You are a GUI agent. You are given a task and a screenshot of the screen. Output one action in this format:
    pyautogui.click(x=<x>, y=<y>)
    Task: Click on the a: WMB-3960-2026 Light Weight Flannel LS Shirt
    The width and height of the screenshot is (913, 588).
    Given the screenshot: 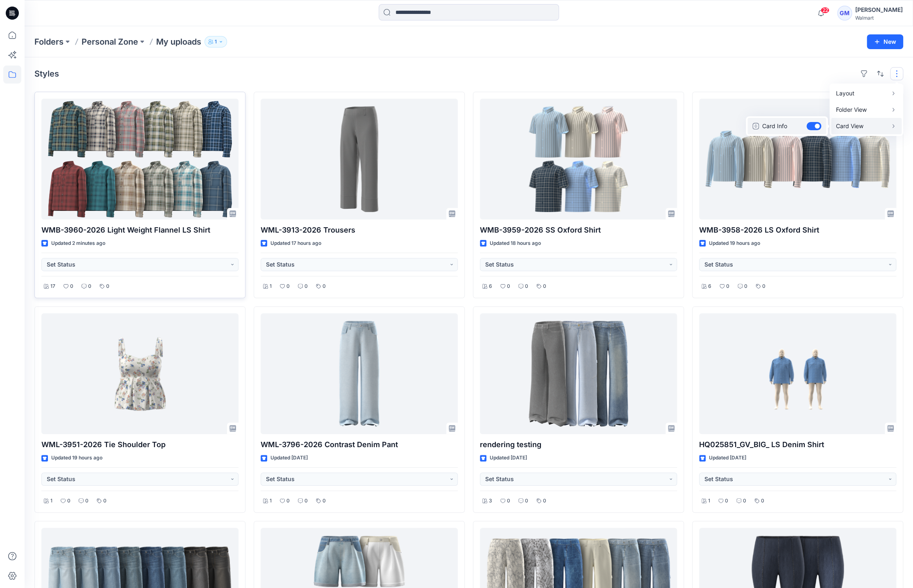 What is the action you would take?
    pyautogui.click(x=140, y=159)
    